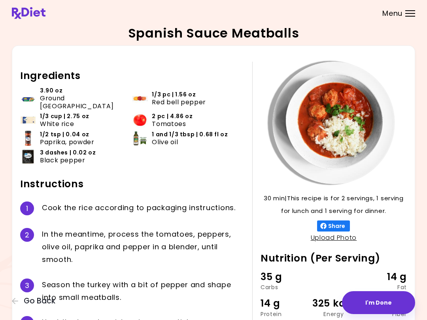 The image size is (427, 320). I want to click on div: 35 g, so click(285, 277).